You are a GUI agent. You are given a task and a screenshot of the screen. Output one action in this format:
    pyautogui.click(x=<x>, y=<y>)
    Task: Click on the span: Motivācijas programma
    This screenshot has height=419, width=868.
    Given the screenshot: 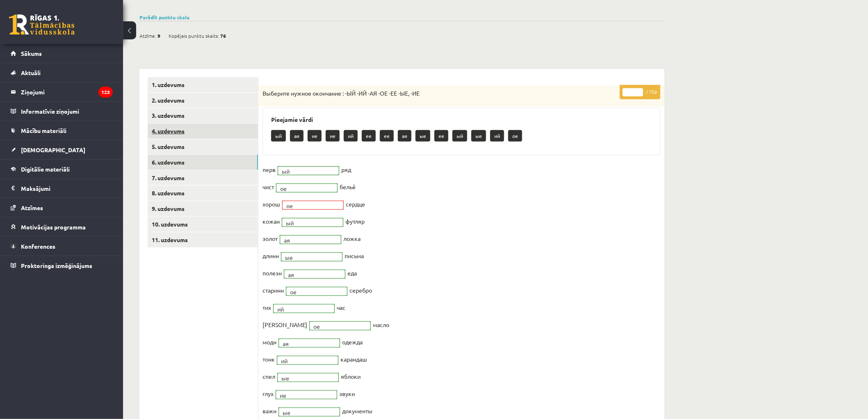 What is the action you would take?
    pyautogui.click(x=54, y=227)
    